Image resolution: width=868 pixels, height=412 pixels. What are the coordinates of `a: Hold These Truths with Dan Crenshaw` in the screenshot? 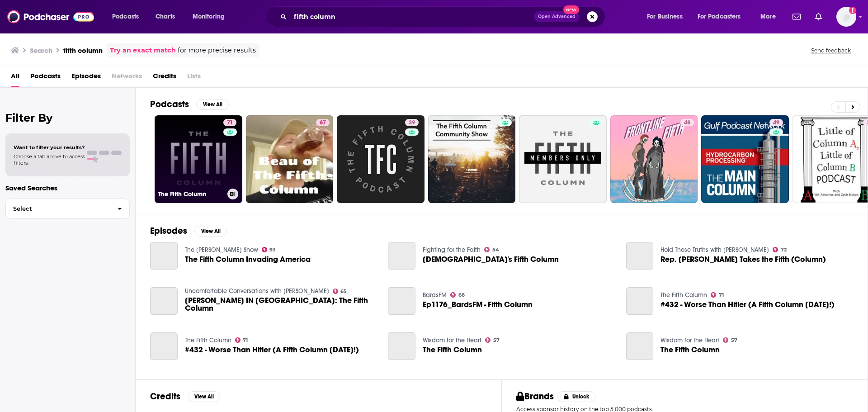 It's located at (715, 250).